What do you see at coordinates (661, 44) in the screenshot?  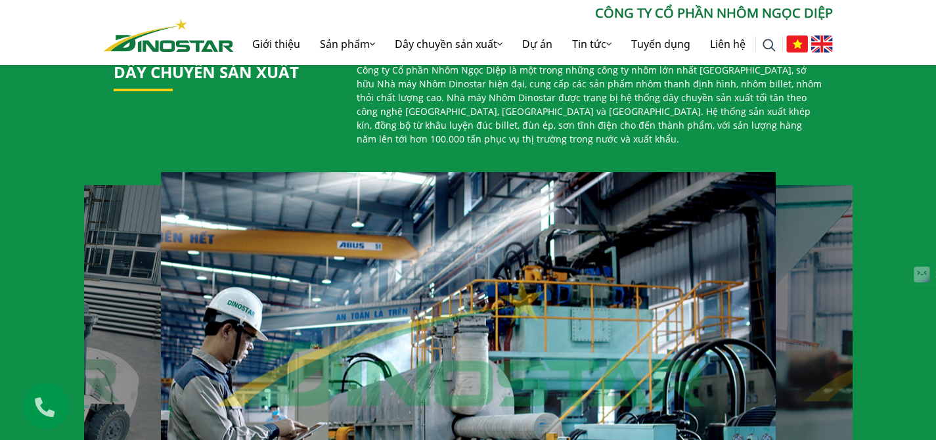 I see `a: Tuyển dụng` at bounding box center [661, 44].